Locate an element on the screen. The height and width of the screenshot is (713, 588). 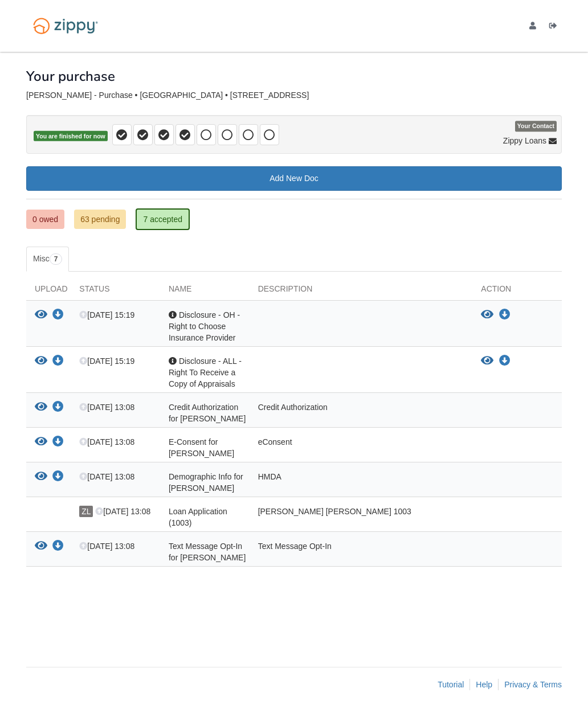
button: View Credit Authorization for Ethan Seip is located at coordinates (41, 407).